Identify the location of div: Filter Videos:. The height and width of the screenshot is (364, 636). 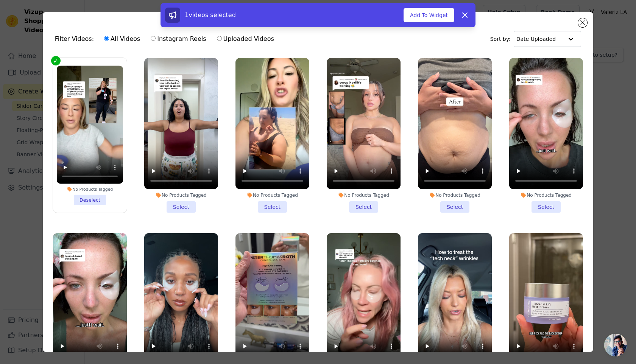
(166, 39).